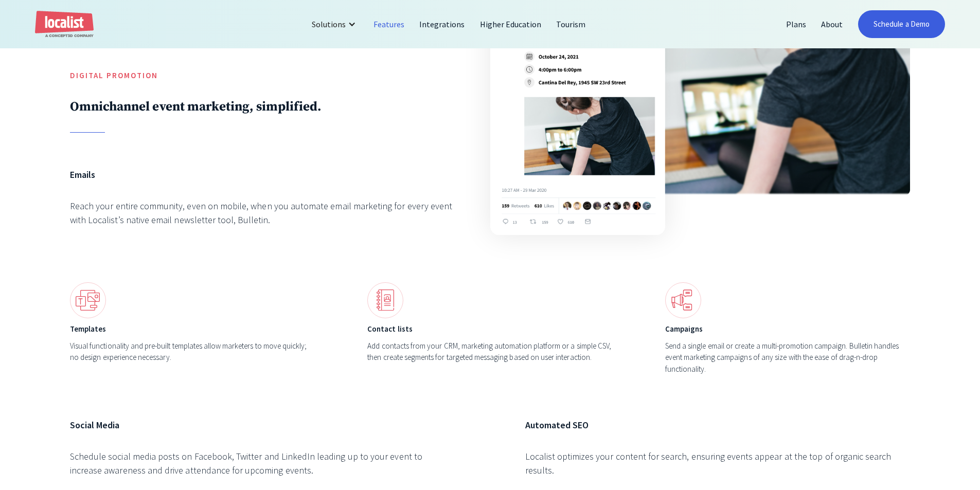  I want to click on h6: Campaigns, so click(788, 329).